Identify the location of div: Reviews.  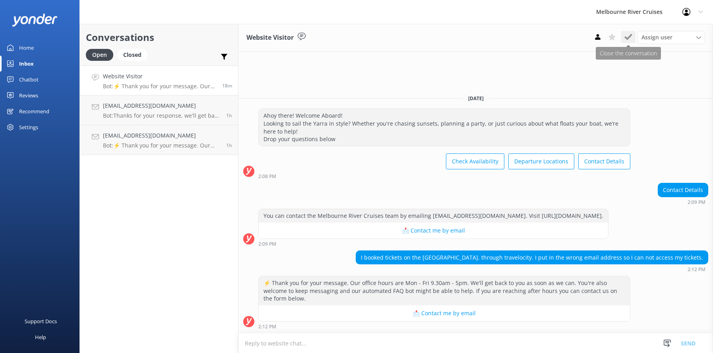
(29, 95).